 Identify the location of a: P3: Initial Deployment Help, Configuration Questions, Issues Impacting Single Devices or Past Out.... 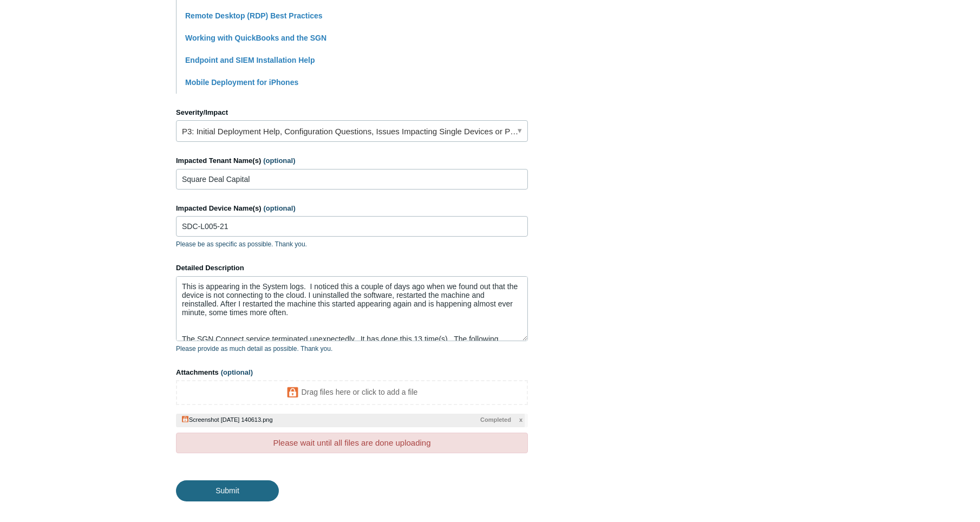
(352, 131).